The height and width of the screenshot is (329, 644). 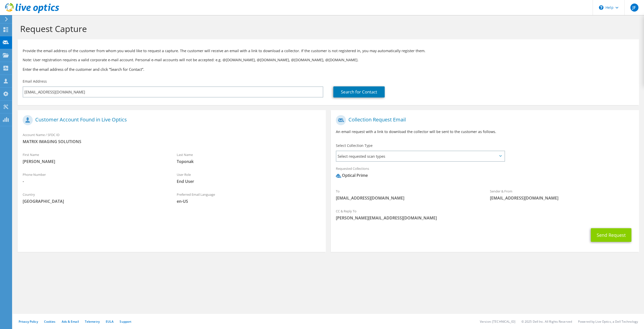 What do you see at coordinates (607, 322) in the screenshot?
I see `li: Powered by Live Optics, a Dell Technology` at bounding box center [607, 322].